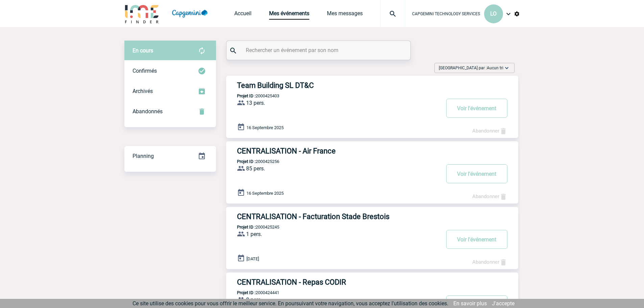  I want to click on span: 1 pers., so click(254, 234).